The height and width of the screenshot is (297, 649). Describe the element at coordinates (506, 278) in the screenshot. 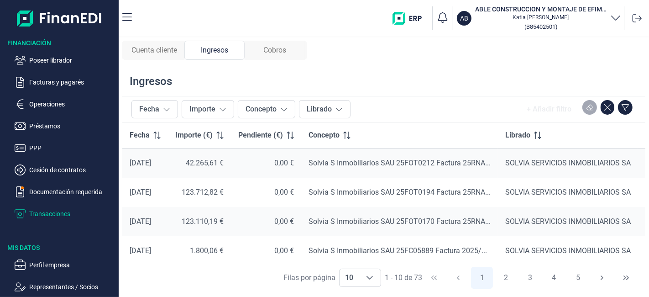

I see `button: Page 2` at that location.